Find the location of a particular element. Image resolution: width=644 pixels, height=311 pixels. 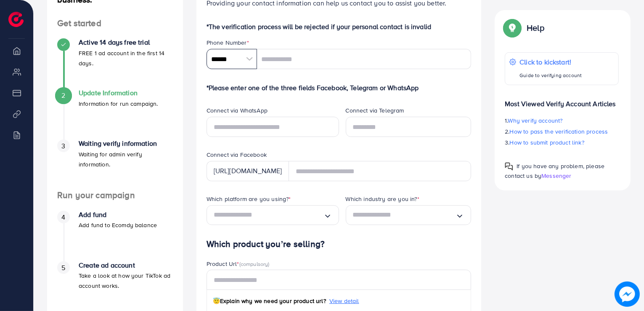

p: 1. is located at coordinates (562, 121).